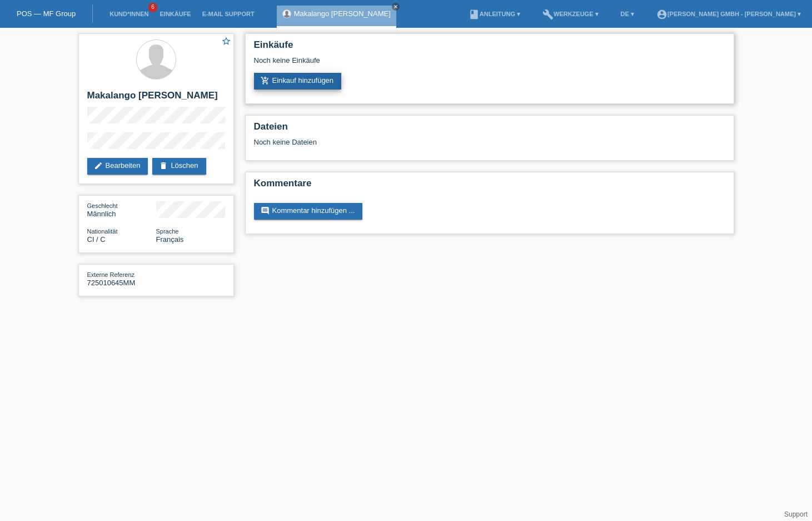  I want to click on i: close, so click(396, 7).